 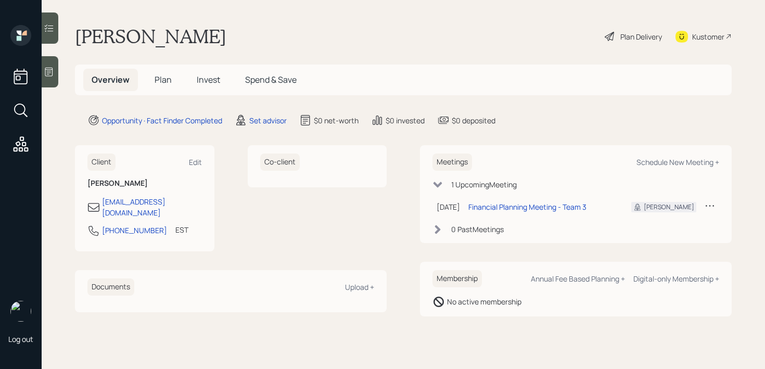 What do you see at coordinates (163, 80) in the screenshot?
I see `span: Plan` at bounding box center [163, 80].